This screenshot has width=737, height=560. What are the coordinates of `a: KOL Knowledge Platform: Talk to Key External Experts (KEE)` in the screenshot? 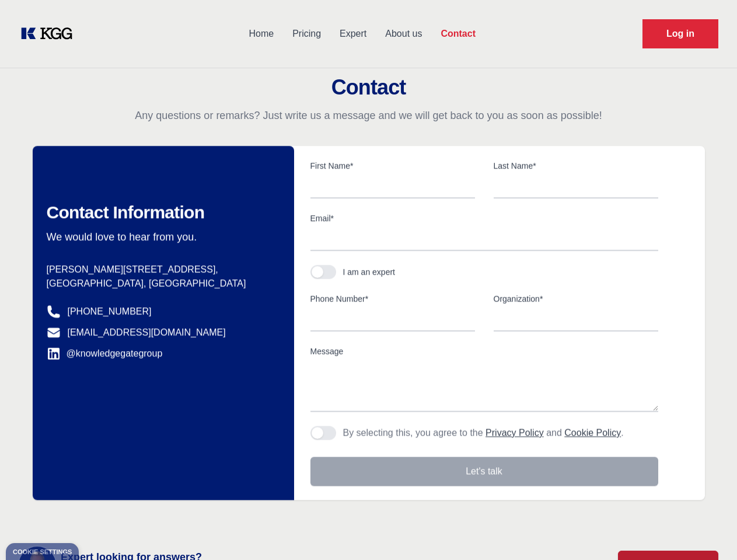 It's located at (50, 34).